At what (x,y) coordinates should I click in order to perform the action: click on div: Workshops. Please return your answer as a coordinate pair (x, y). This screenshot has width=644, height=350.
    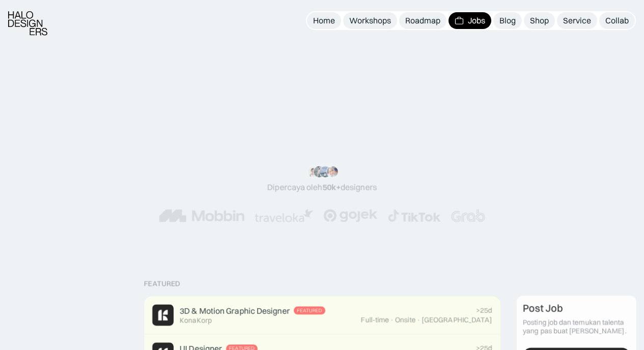
    Looking at the image, I should click on (370, 20).